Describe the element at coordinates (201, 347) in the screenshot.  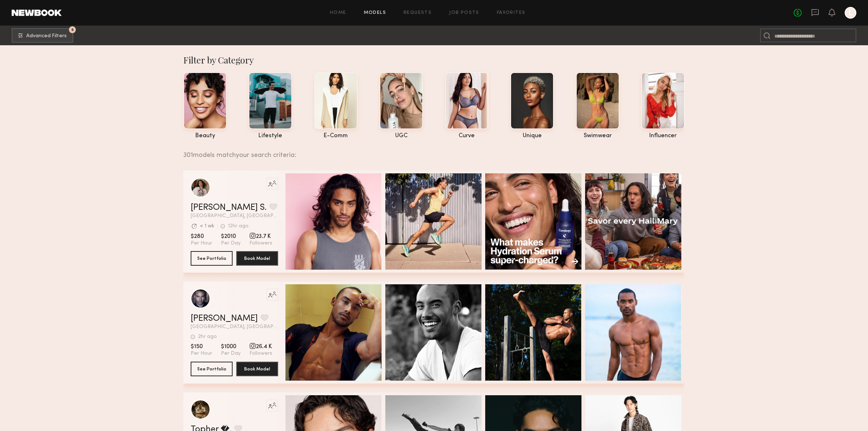
I see `span: $150` at that location.